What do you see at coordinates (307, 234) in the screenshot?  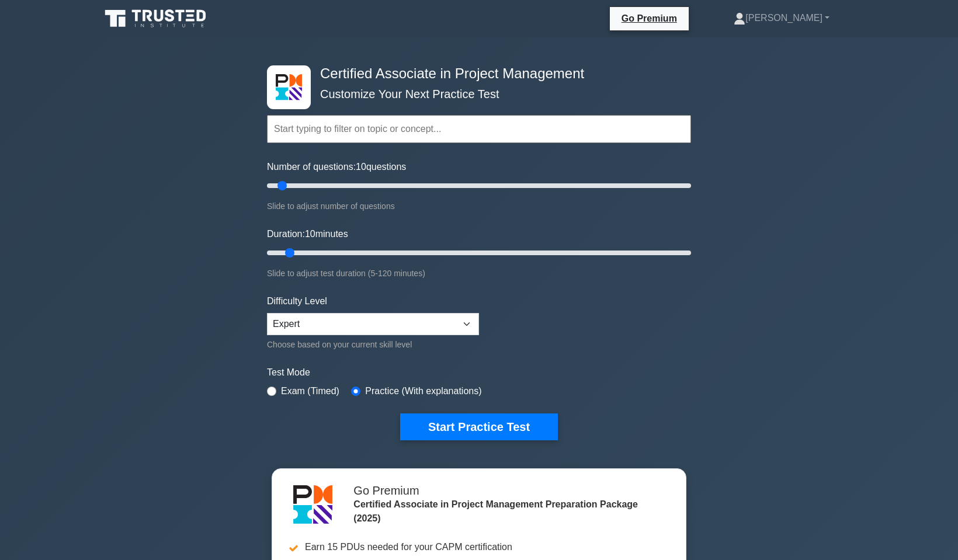 I see `label: Duration: minutes` at bounding box center [307, 234].